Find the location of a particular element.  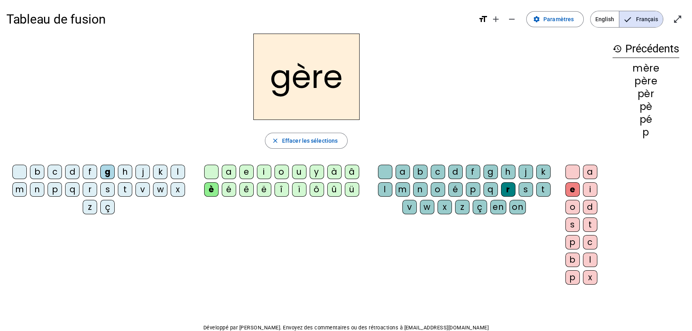

div: pé is located at coordinates (646, 119).